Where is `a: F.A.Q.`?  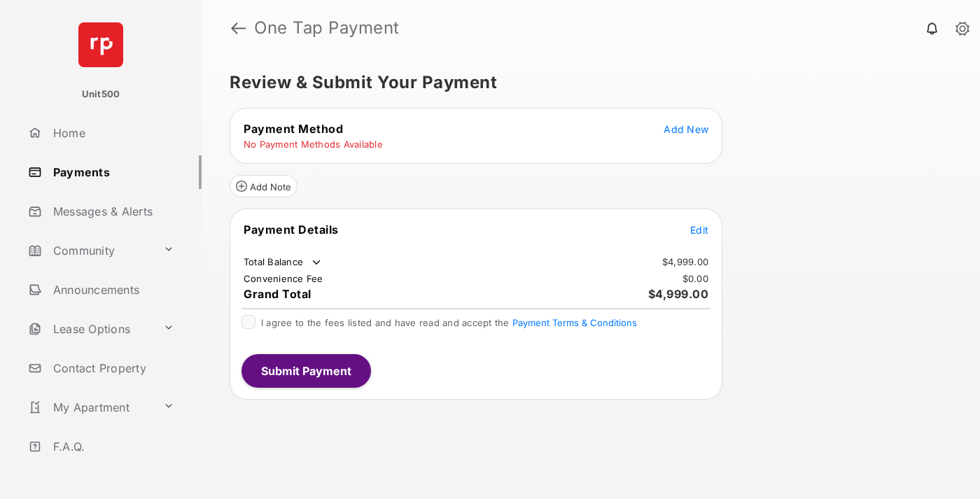 a: F.A.Q. is located at coordinates (112, 446).